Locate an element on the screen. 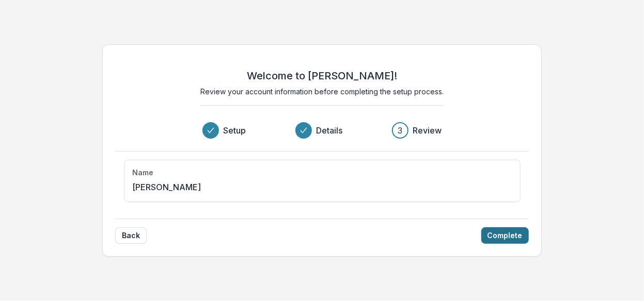 Image resolution: width=644 pixels, height=301 pixels. button: Back is located at coordinates (131, 236).